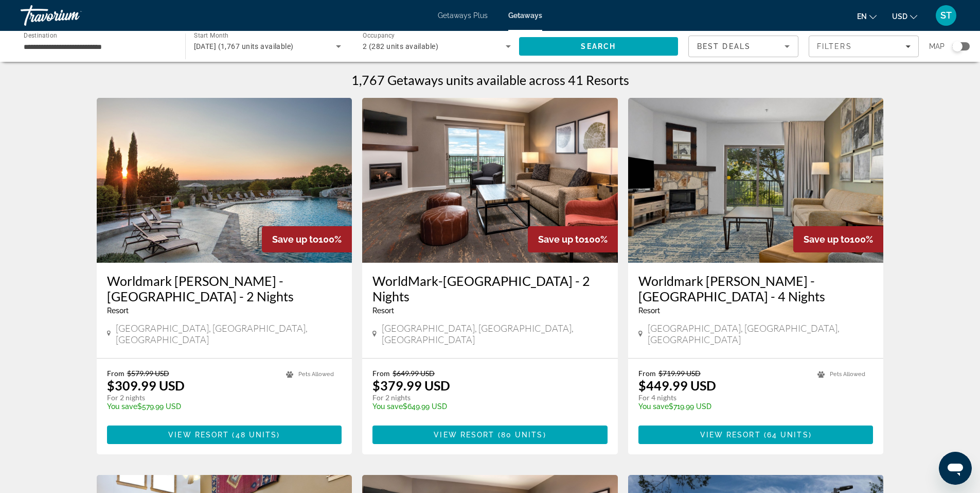 This screenshot has width=980, height=493. Describe the element at coordinates (146, 385) in the screenshot. I see `p: $309.99 USD` at that location.